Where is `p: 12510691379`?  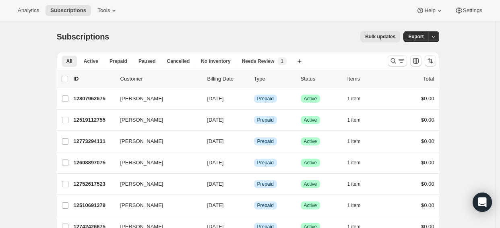
p: 12510691379 is located at coordinates (94, 205).